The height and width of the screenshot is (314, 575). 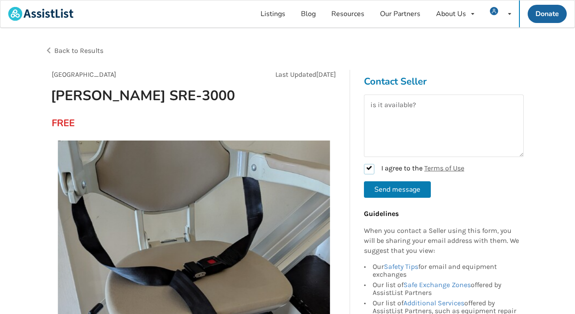 I want to click on img: assistlist-logo, so click(x=41, y=14).